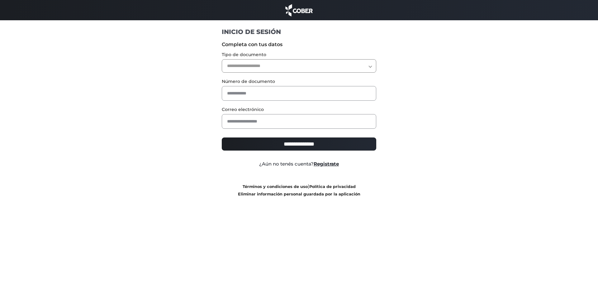 The image size is (598, 284). I want to click on div: ¿Aún no tenés cuenta?, so click(299, 164).